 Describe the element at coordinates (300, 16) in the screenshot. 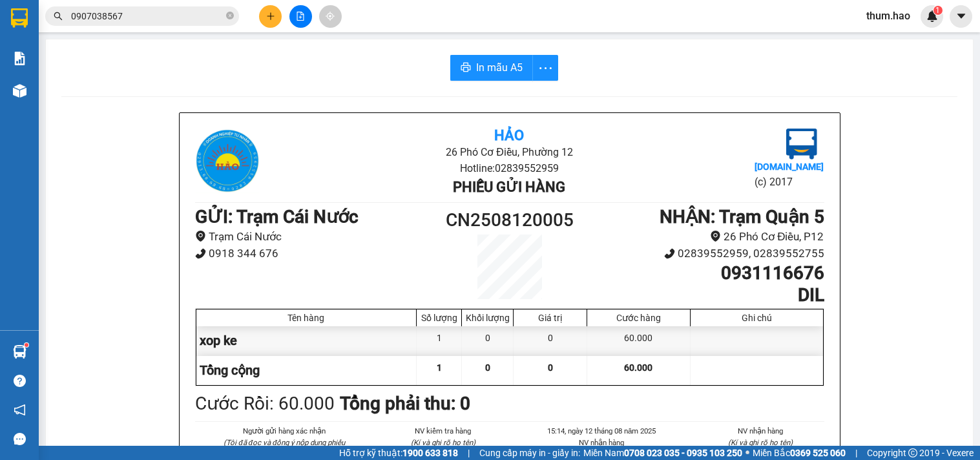

I see `span: file-add` at that location.